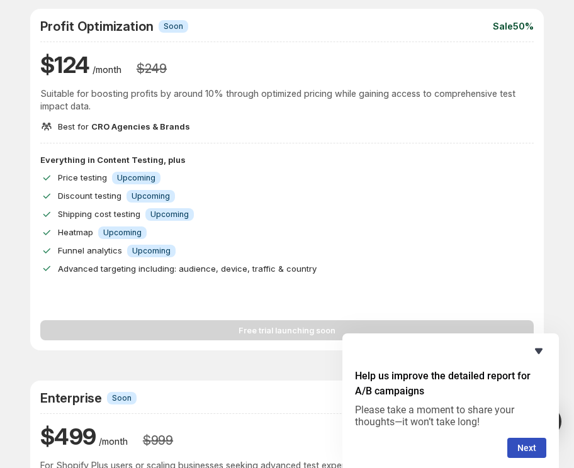  I want to click on h1: $ 499, so click(68, 437).